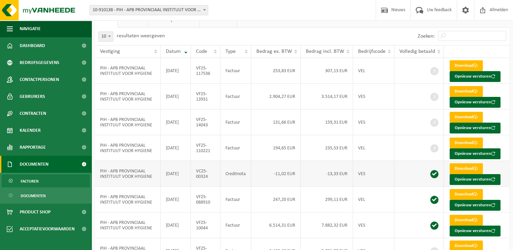 This screenshot has width=513, height=250. I want to click on span: Contracten, so click(33, 114).